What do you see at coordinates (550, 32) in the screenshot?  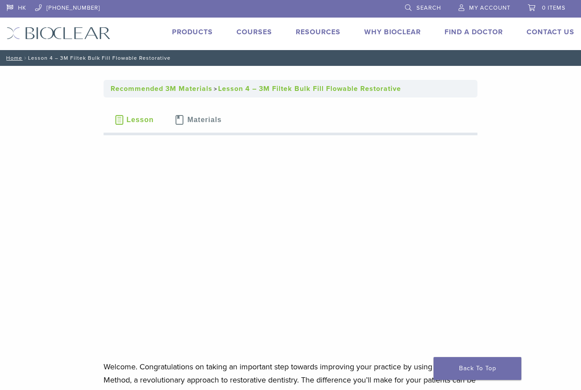 I see `a: Contact Us` at bounding box center [550, 32].